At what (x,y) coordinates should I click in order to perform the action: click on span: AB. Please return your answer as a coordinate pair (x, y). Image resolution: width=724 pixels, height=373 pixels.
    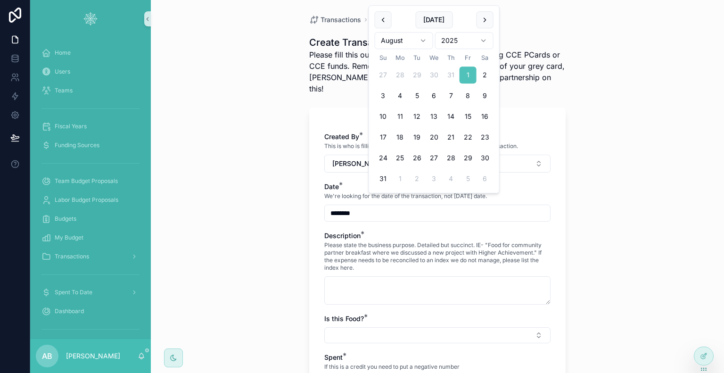
    Looking at the image, I should click on (47, 356).